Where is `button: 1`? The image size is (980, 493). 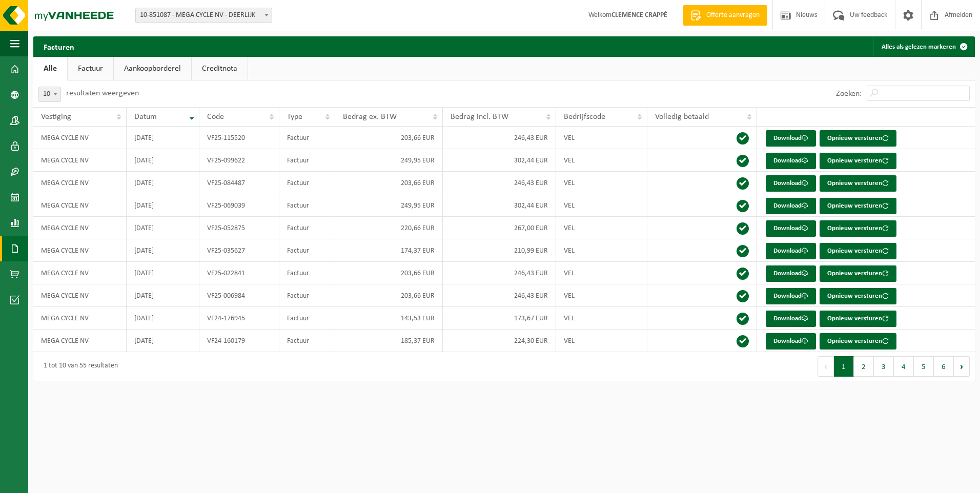
button: 1 is located at coordinates (844, 366).